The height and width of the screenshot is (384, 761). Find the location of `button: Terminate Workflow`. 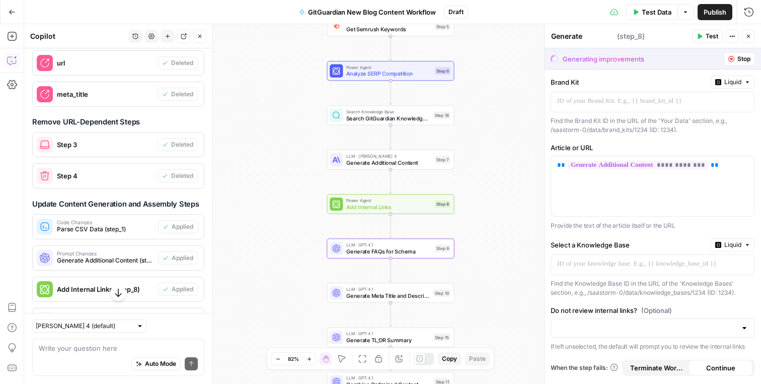

button: Terminate Workflow is located at coordinates (656, 368).